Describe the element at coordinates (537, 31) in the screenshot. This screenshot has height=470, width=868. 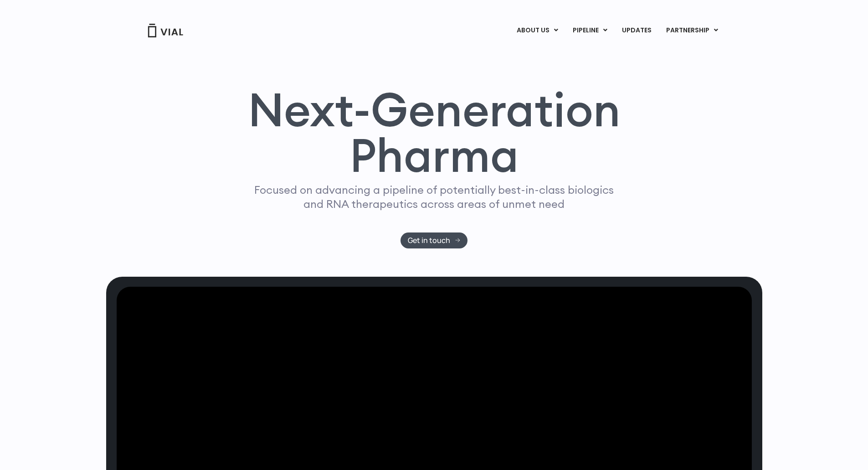
I see `a: ABOUT USMenu Toggle` at that location.